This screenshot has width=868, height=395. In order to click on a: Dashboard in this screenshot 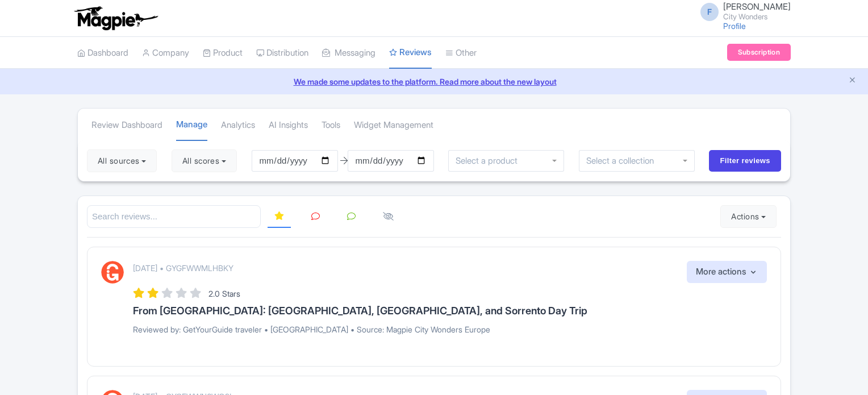, I will do `click(103, 53)`.